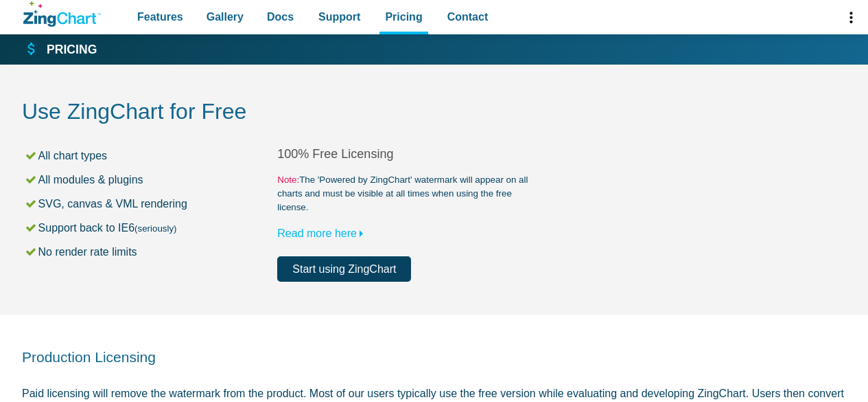 The width and height of the screenshot is (868, 402). What do you see at coordinates (71, 50) in the screenshot?
I see `strong: Pricing` at bounding box center [71, 50].